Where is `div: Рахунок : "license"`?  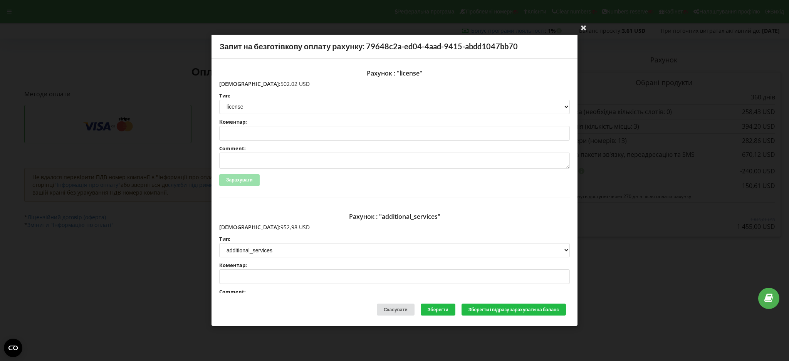
div: Рахунок : "license" is located at coordinates (394, 73).